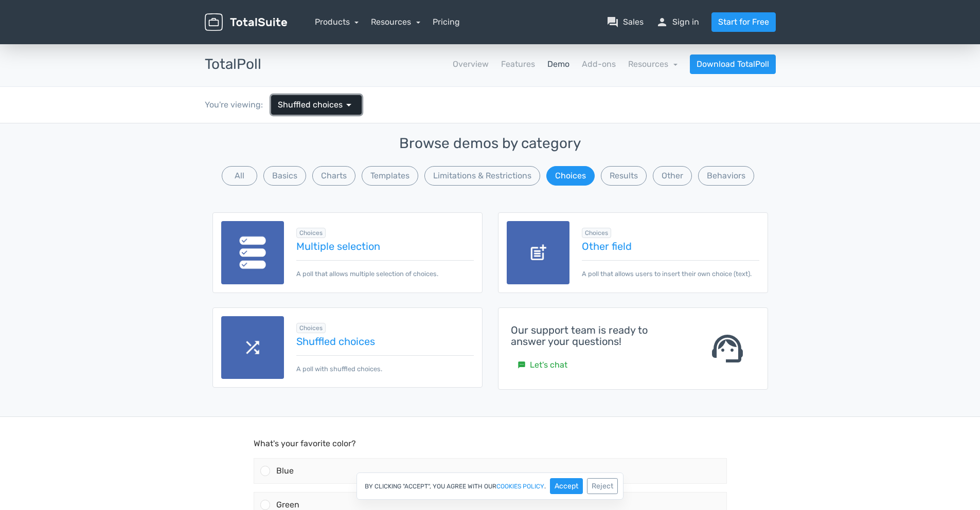  Describe the element at coordinates (490, 27) in the screenshot. I see `p: What's your favorite color?` at that location.